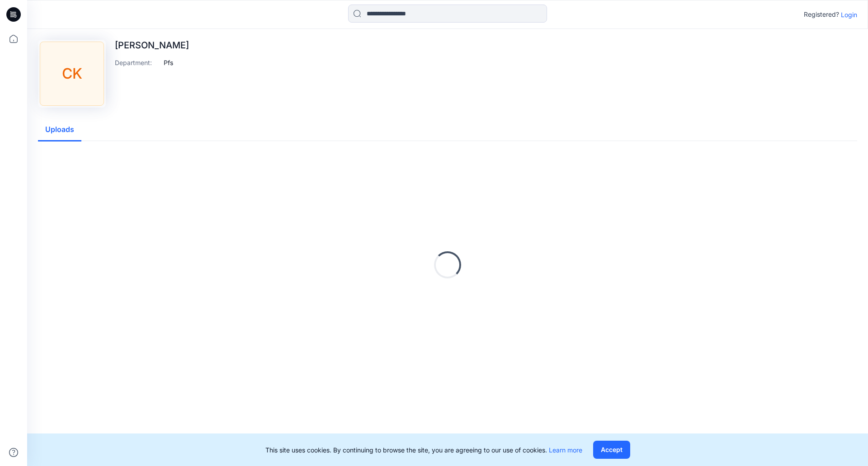  What do you see at coordinates (168, 62) in the screenshot?
I see `p: Pfs` at bounding box center [168, 62].